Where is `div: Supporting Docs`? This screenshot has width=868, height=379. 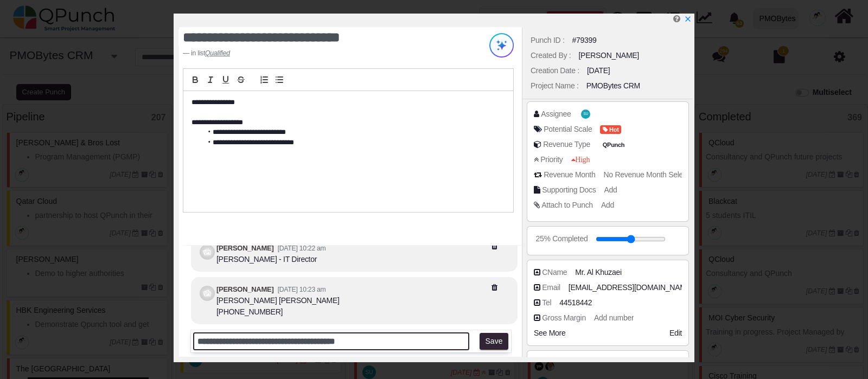 div: Supporting Docs is located at coordinates (568, 190).